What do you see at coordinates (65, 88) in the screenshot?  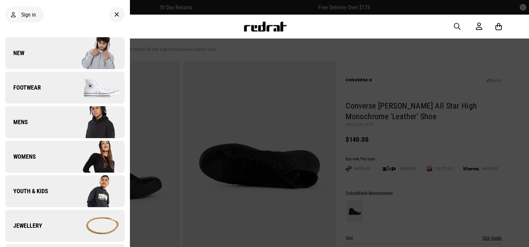 I see `a: Footwear Company` at bounding box center [65, 88].